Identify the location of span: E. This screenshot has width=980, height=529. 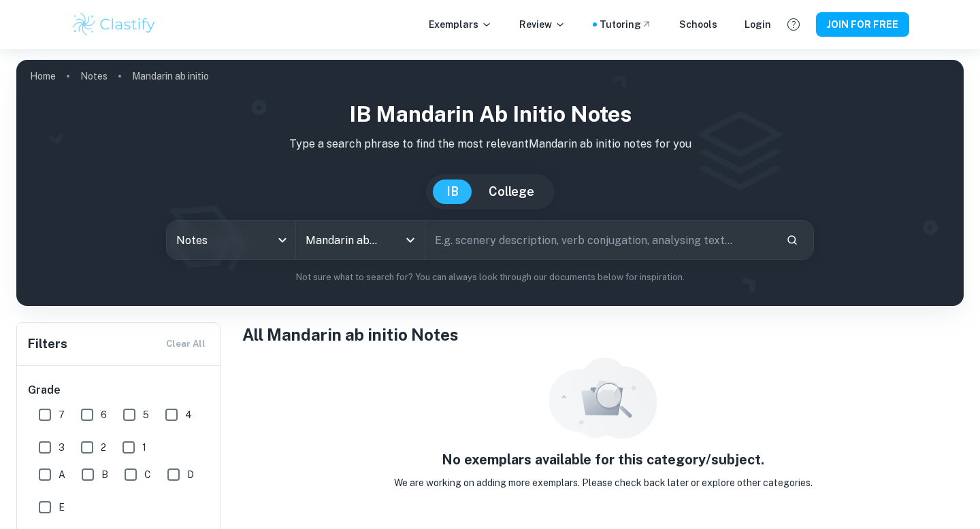
(61, 507).